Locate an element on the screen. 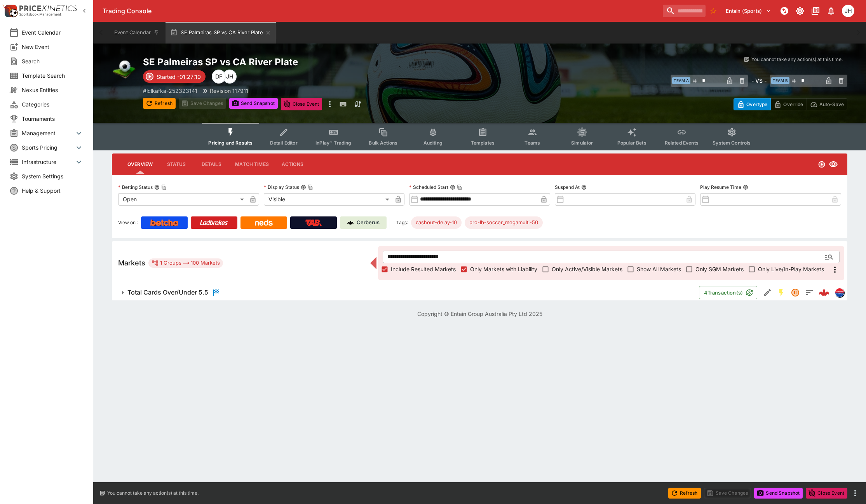  button: SE Palmeiras SP vs CA River Plate is located at coordinates (220, 33).